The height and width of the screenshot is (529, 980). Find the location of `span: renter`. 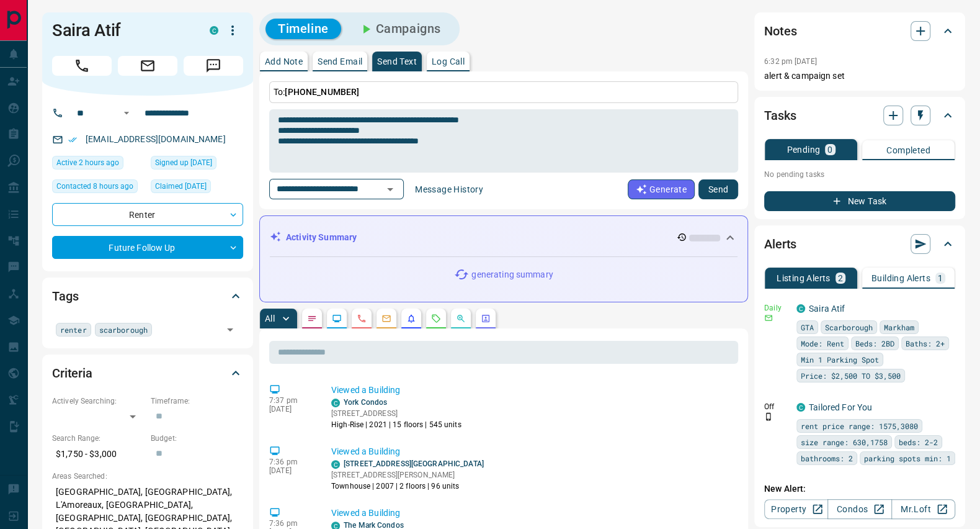

span: renter is located at coordinates (73, 330).